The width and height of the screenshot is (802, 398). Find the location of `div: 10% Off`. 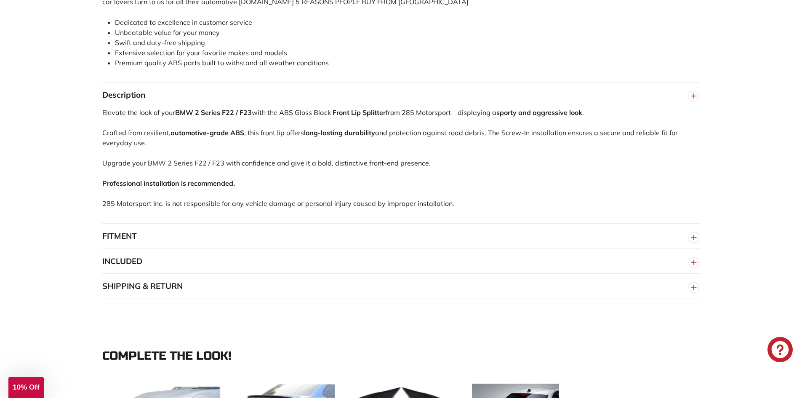

div: 10% Off is located at coordinates (26, 387).